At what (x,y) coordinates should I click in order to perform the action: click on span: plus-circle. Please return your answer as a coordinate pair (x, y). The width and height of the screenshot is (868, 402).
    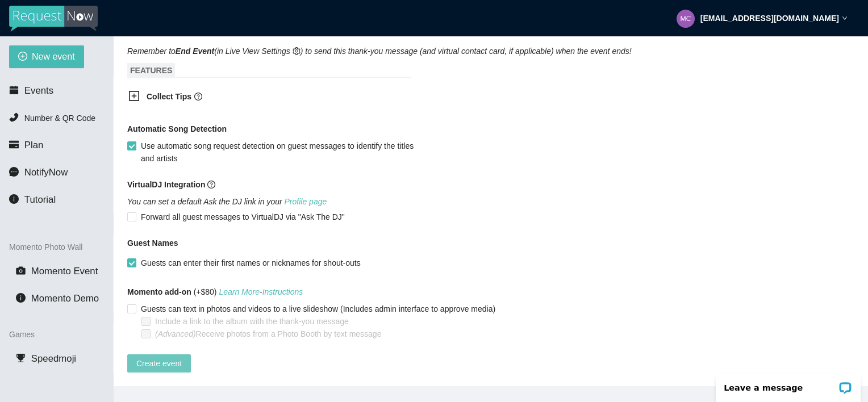
    Looking at the image, I should click on (23, 57).